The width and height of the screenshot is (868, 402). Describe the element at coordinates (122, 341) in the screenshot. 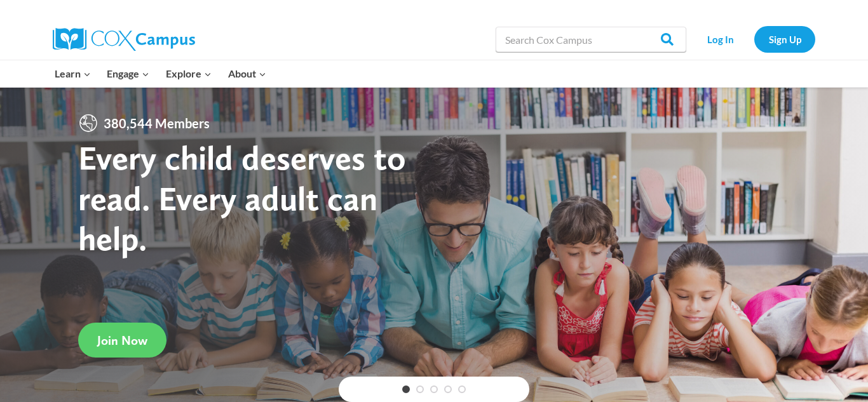

I see `span: Join Now` at that location.